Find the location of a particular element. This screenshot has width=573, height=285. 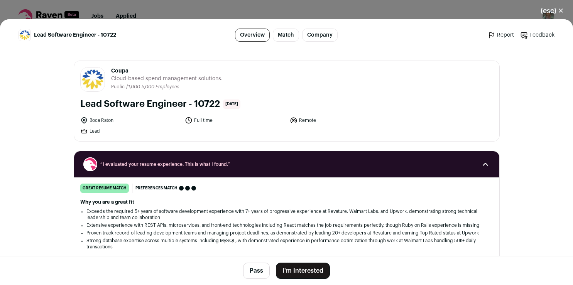

a: Report is located at coordinates (501, 35).